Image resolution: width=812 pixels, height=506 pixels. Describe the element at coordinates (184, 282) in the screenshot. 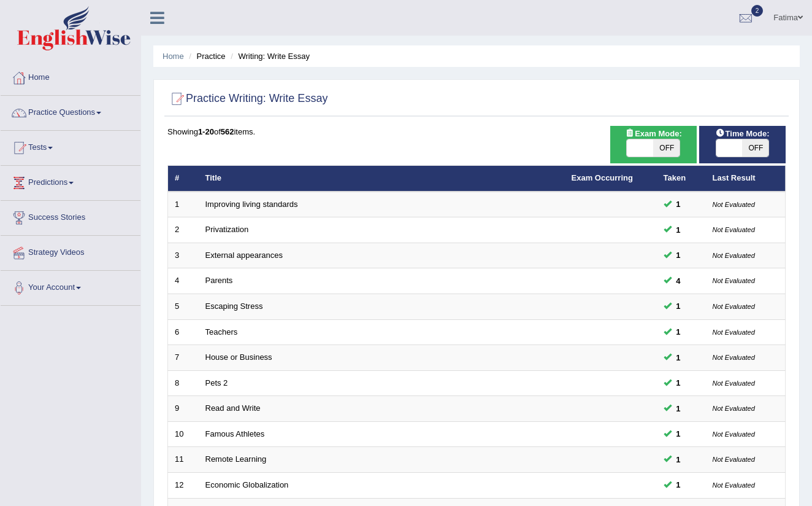

I see `td: 4` at that location.